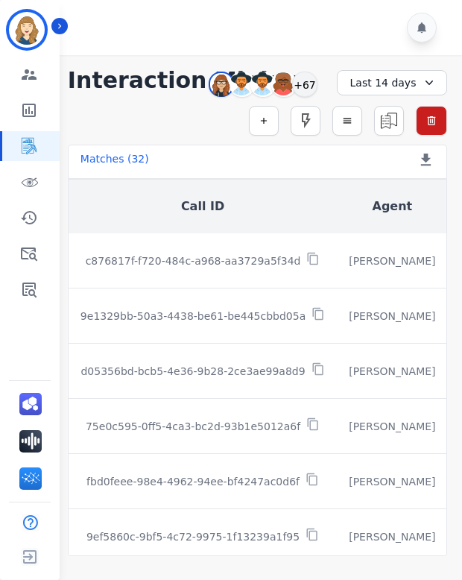  I want to click on p: 75e0c595-0ff5-4ca3-bc2d-93b1e5012a6f, so click(193, 427).